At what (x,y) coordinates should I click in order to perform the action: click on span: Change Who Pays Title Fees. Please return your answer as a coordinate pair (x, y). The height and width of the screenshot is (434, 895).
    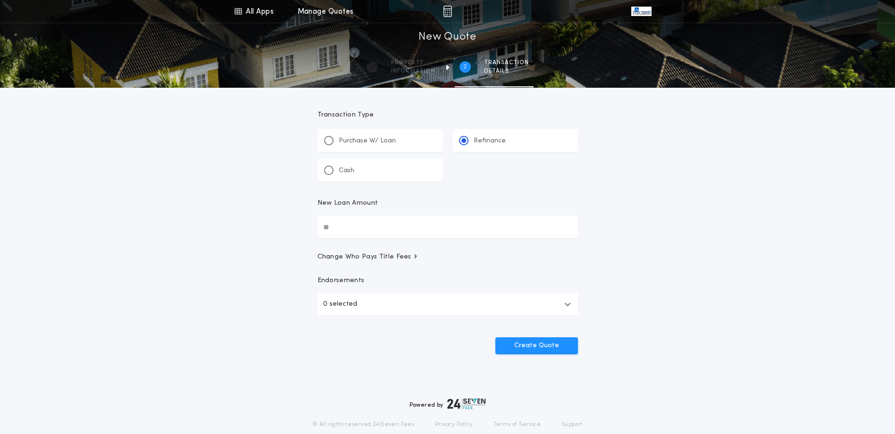
    Looking at the image, I should click on (368, 257).